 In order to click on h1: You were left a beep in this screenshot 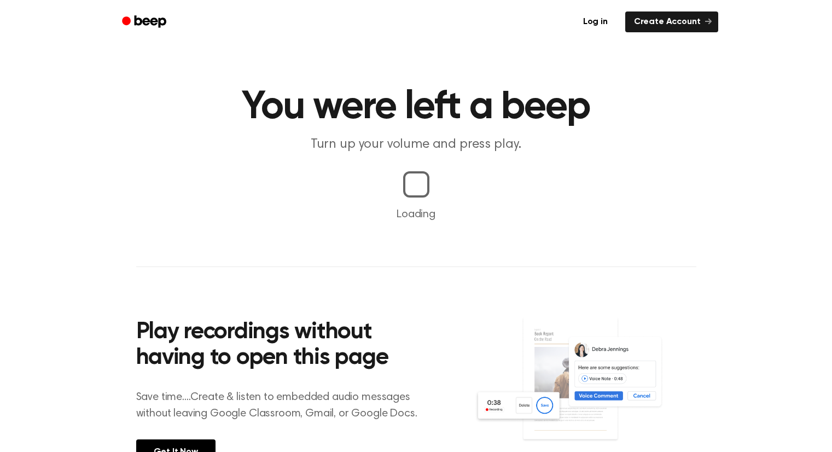, I will do `click(416, 107)`.